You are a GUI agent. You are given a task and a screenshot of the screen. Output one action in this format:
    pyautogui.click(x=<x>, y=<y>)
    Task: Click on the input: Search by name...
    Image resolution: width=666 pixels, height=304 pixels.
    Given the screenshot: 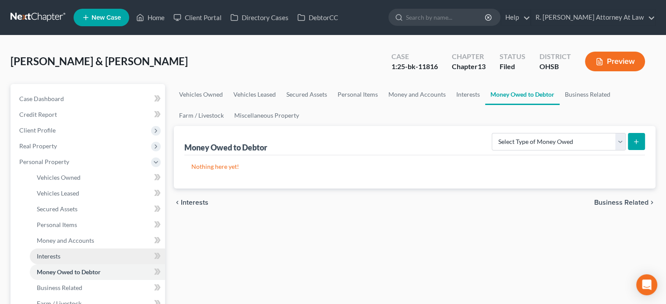 What is the action you would take?
    pyautogui.click(x=446, y=17)
    